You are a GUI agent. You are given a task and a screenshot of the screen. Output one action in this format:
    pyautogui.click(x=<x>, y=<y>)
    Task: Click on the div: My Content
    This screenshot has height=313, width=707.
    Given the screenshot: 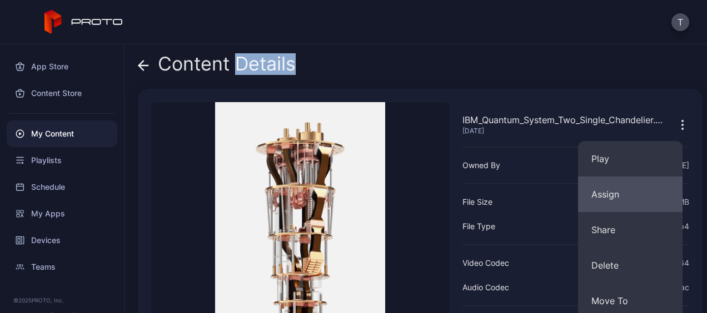 What is the action you would take?
    pyautogui.click(x=62, y=134)
    